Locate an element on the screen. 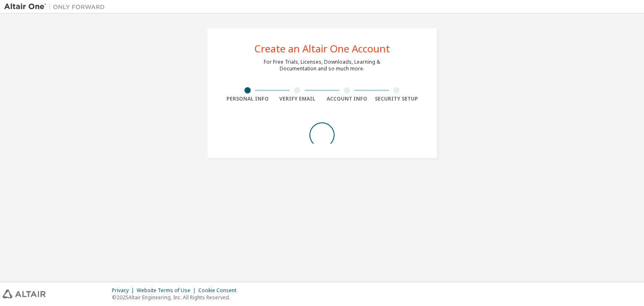 Image resolution: width=644 pixels, height=306 pixels. img: Altair One is located at coordinates (57, 7).